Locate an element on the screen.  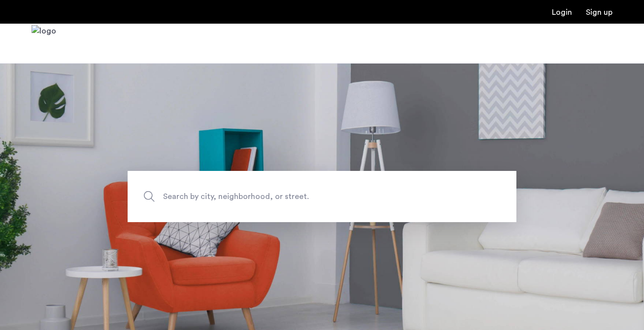
a: Login is located at coordinates (562, 12).